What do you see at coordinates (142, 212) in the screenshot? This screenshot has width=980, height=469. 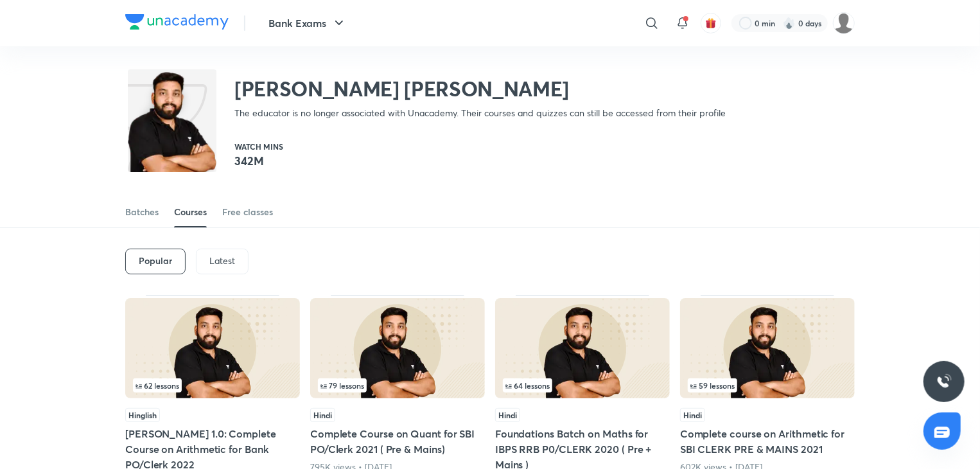 I see `a: Batches` at bounding box center [142, 212].